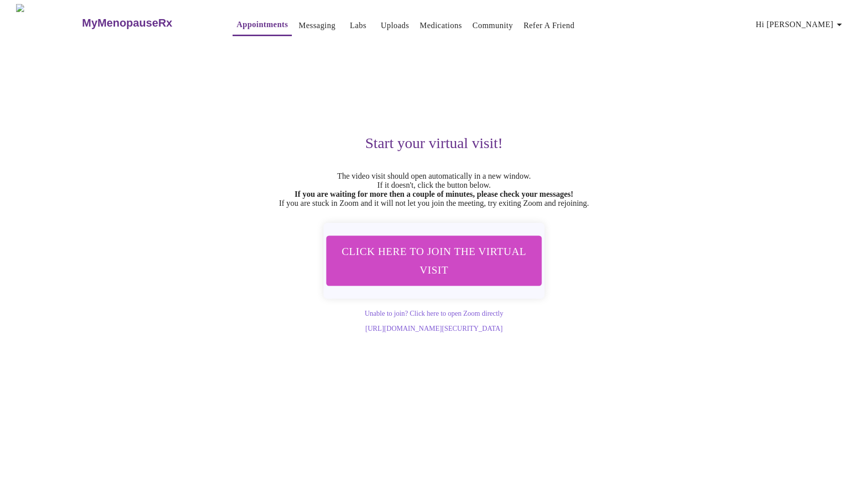 The height and width of the screenshot is (502, 868). Describe the element at coordinates (317, 26) in the screenshot. I see `a: Messaging` at that location.